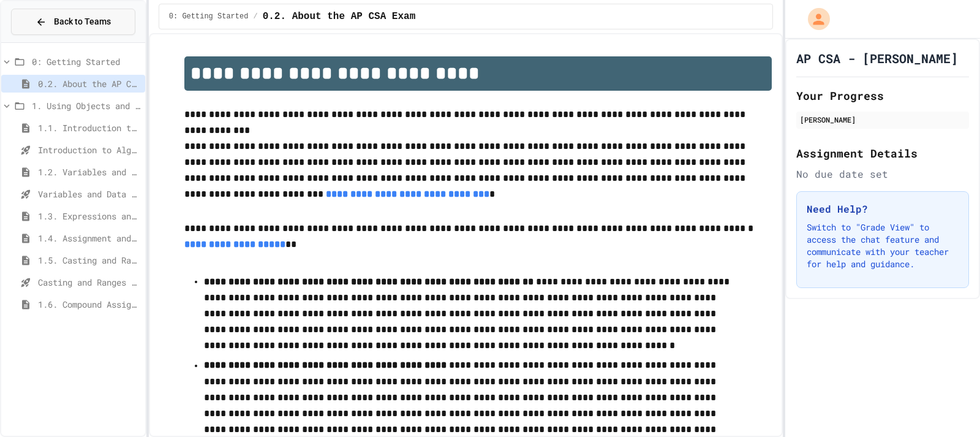 The height and width of the screenshot is (437, 980). Describe the element at coordinates (89, 282) in the screenshot. I see `span: Casting and Ranges of variables - Quiz` at that location.